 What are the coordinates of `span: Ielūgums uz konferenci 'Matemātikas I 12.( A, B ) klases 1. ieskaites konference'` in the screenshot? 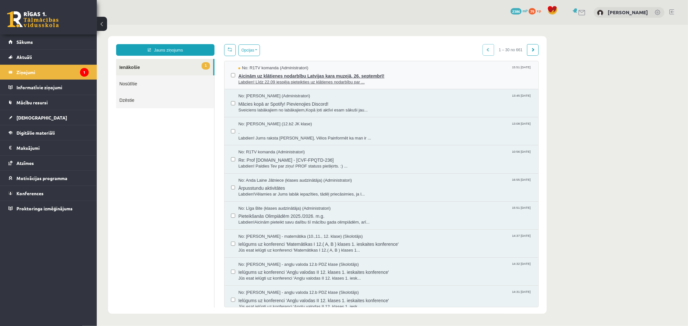 It's located at (288, 219).